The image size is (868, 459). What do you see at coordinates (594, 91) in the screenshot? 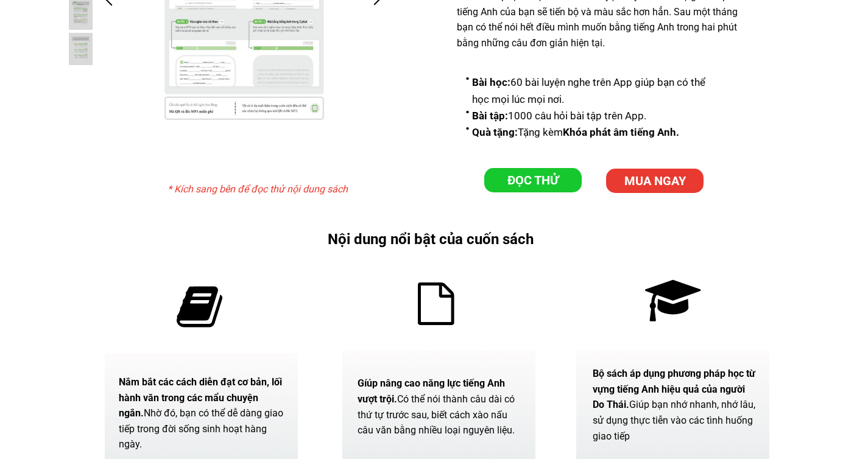
I see `li: 60 bài luyện nghe trên App giúp bạn có thể học mọi lúc mọi nơi.` at bounding box center [594, 91].